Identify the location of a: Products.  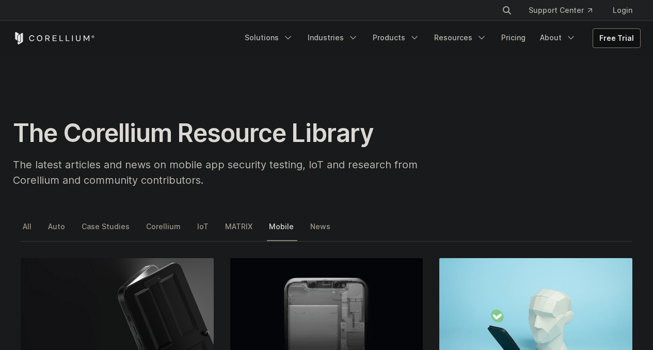
(396, 38).